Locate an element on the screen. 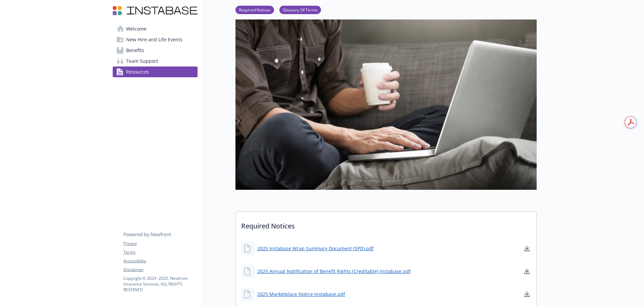 The width and height of the screenshot is (644, 306). a: 2025 Instabase Wrap Summary Document (SPD).pdf is located at coordinates (316, 248).